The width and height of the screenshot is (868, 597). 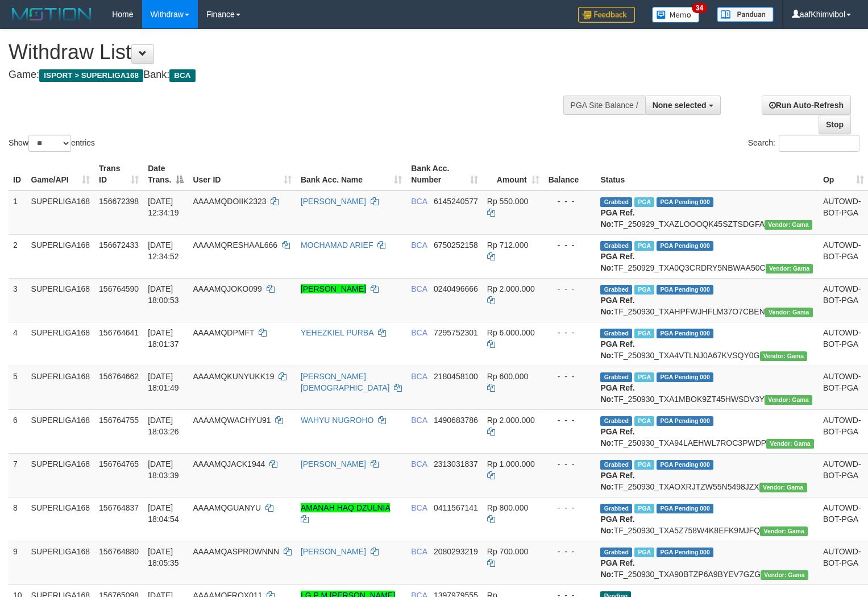 I want to click on td: TF_250930_TXA94LAEHWL7ROC3PWDP, so click(x=707, y=431).